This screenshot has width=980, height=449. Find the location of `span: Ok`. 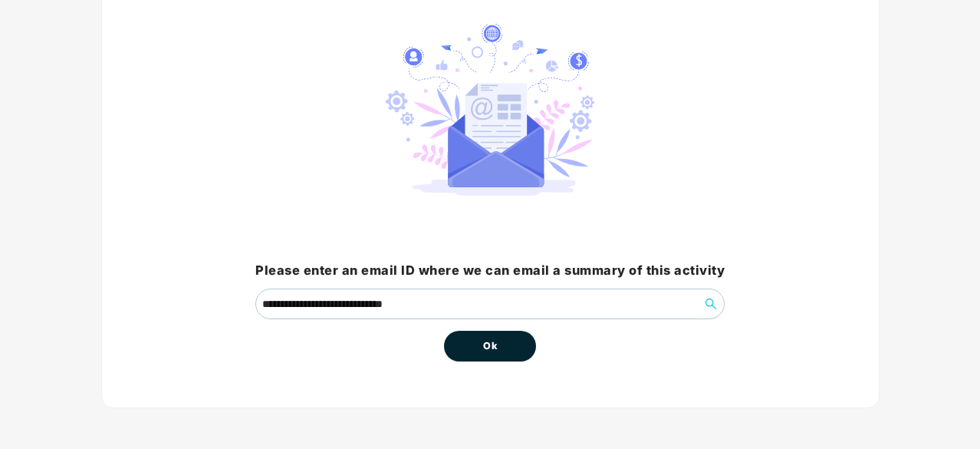

span: Ok is located at coordinates (490, 346).